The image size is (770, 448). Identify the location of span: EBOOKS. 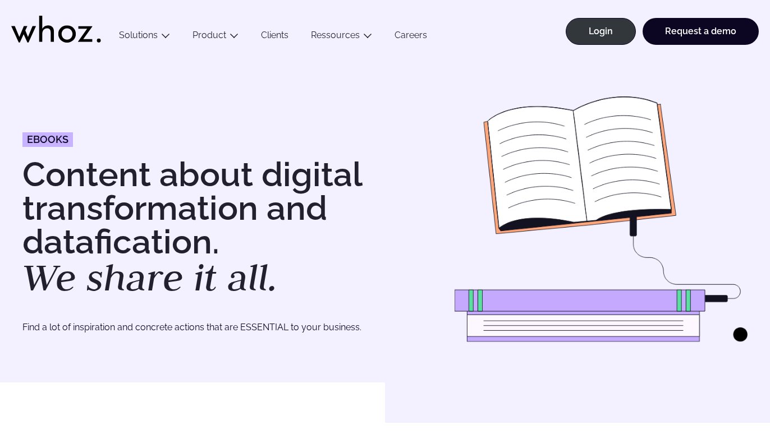
(48, 140).